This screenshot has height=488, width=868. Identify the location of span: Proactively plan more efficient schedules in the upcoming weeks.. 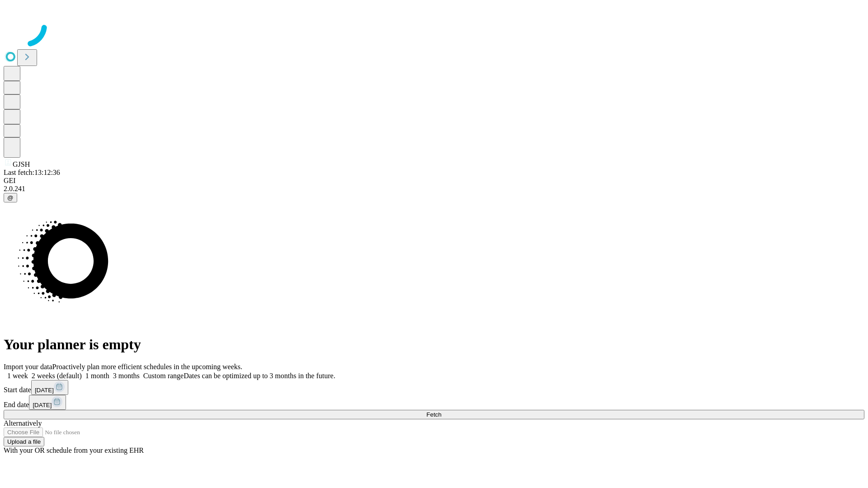
(147, 367).